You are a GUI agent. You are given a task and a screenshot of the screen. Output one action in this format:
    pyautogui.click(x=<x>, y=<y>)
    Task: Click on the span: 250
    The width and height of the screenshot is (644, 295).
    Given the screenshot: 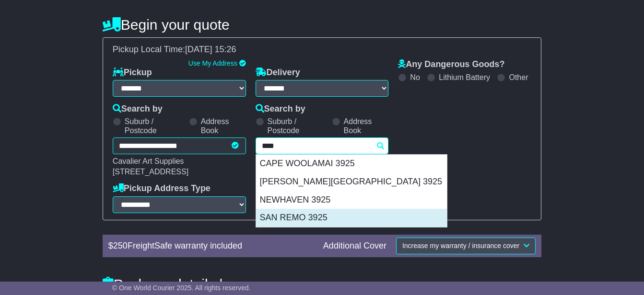 What is the action you would take?
    pyautogui.click(x=120, y=246)
    